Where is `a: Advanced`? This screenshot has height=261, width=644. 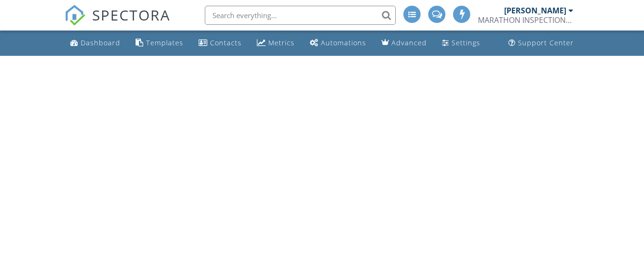
a: Advanced is located at coordinates (404, 43).